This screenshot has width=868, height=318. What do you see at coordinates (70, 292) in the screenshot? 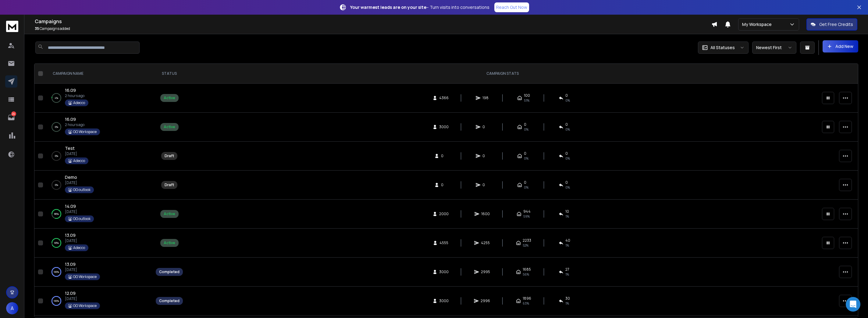
I see `span: 12.09` at bounding box center [70, 292].